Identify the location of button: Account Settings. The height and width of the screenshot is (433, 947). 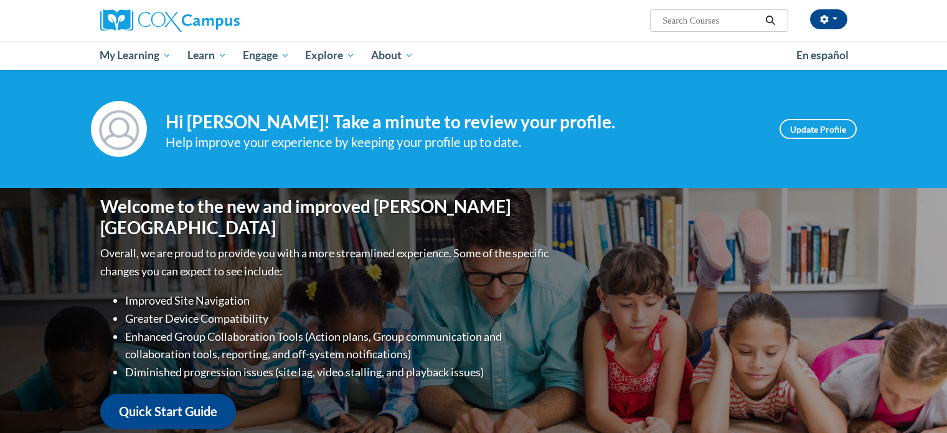
(829, 19).